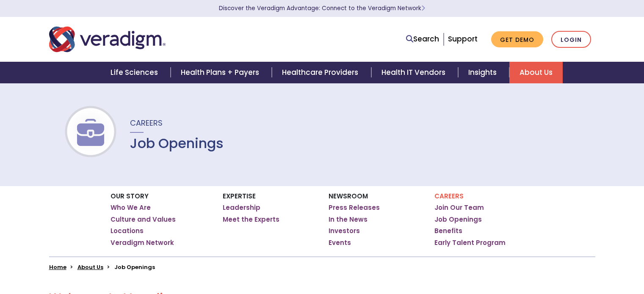 Image resolution: width=644 pixels, height=294 pixels. Describe the element at coordinates (458, 220) in the screenshot. I see `a: Job Openings` at that location.